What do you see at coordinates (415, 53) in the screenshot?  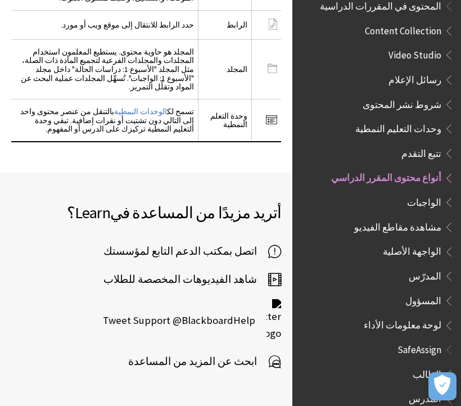 I see `span: Video Studio` at bounding box center [415, 53].